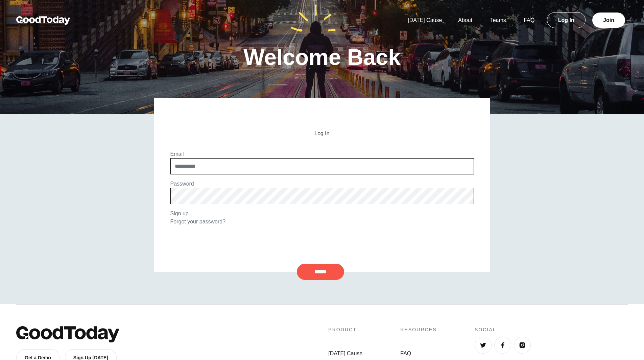 This screenshot has height=360, width=644. Describe the element at coordinates (483, 345) in the screenshot. I see `a: Twitter` at that location.